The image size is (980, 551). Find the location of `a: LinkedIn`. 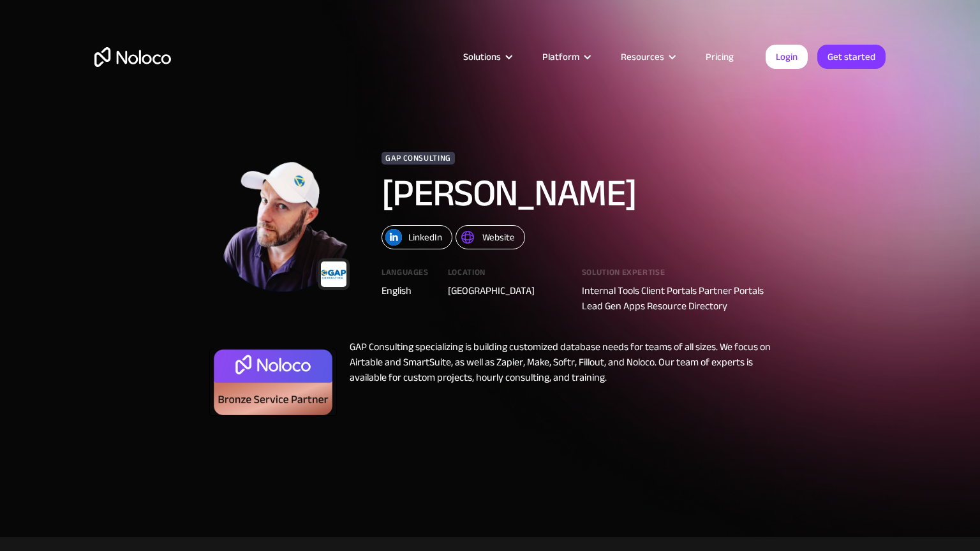

a: LinkedIn is located at coordinates (416, 237).